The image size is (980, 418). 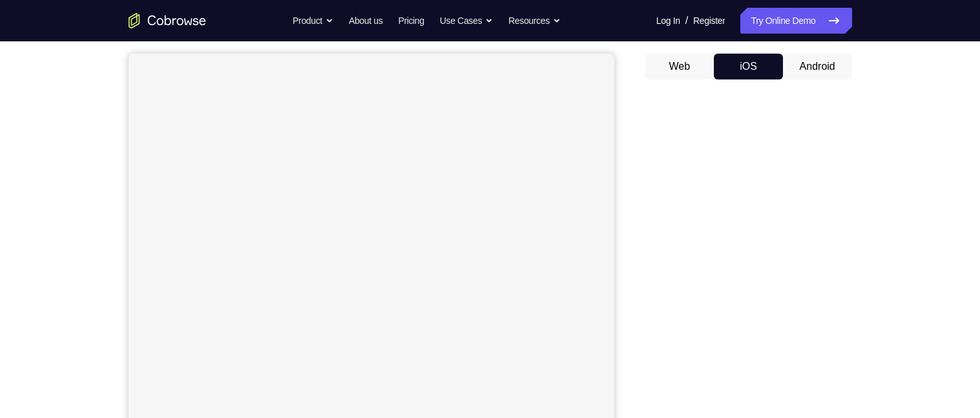 What do you see at coordinates (366, 21) in the screenshot?
I see `a: About us` at bounding box center [366, 21].